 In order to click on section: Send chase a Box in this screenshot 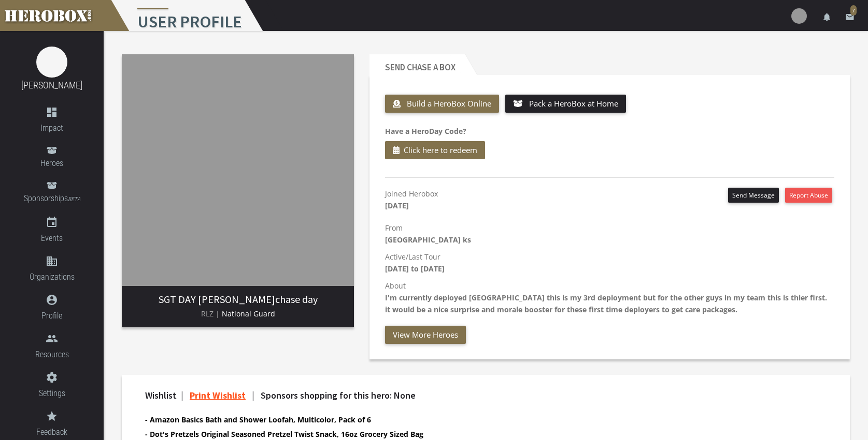, I will do `click(609, 207)`.